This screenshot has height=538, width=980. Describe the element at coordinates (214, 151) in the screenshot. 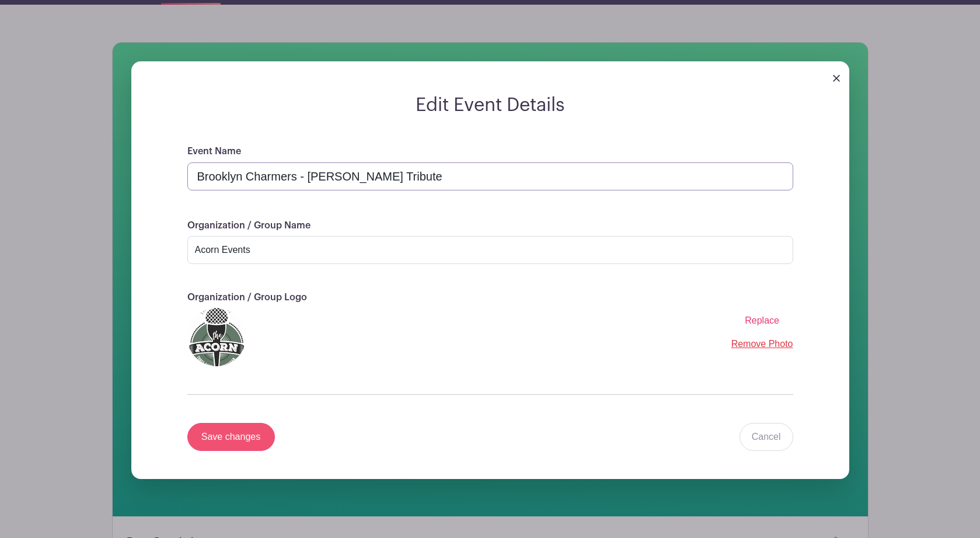

I see `label: Event Name` at that location.